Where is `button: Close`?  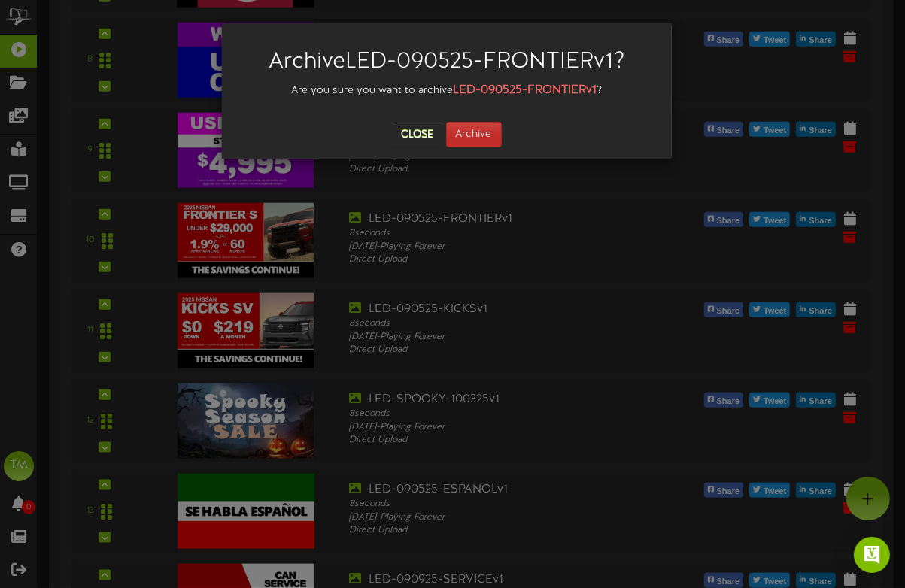 button: Close is located at coordinates (418, 135).